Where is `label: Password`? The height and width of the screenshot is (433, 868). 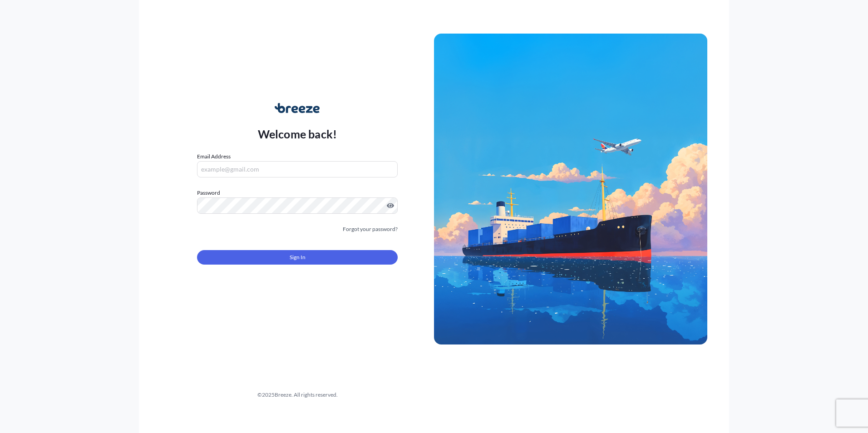 label: Password is located at coordinates (298, 193).